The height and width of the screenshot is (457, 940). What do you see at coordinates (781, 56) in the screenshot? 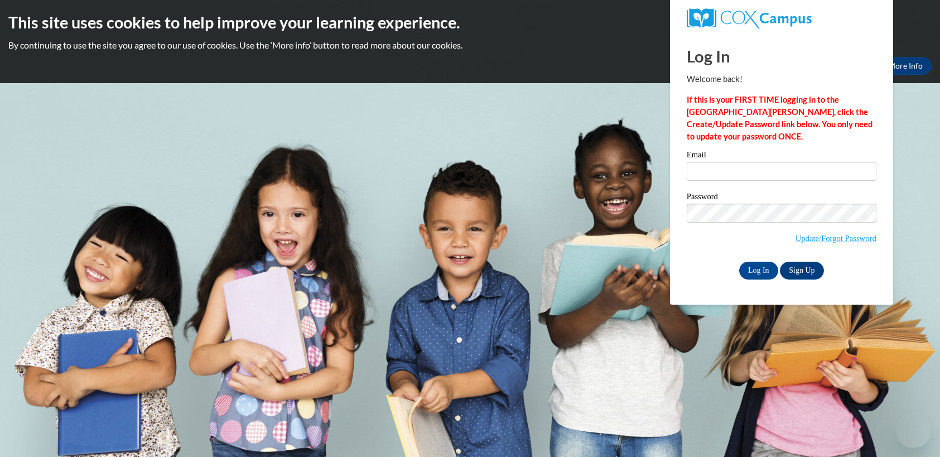
I see `h1: Log In` at bounding box center [781, 56].